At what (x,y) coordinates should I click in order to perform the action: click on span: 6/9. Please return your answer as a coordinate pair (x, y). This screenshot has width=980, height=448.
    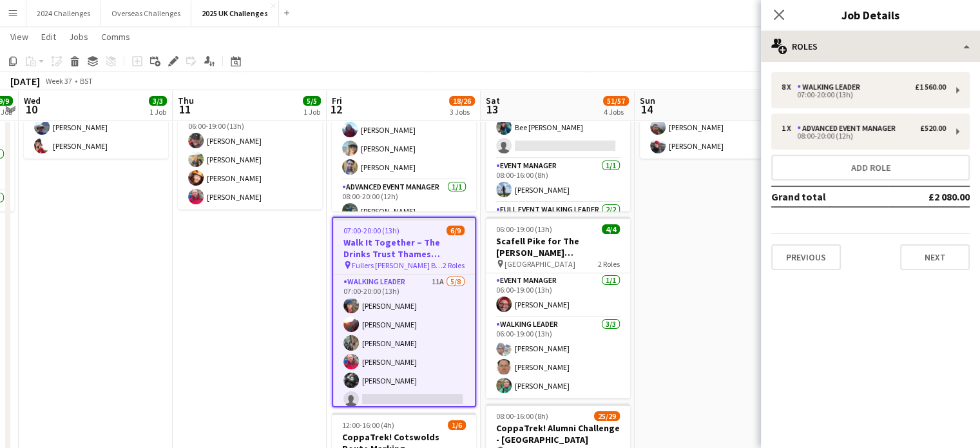
    Looking at the image, I should click on (456, 230).